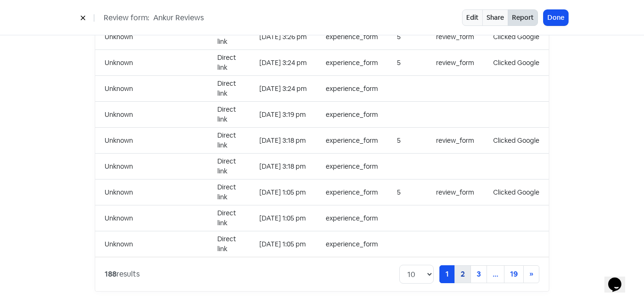 This screenshot has height=302, width=644. Describe the element at coordinates (531, 274) in the screenshot. I see `a: Next` at that location.